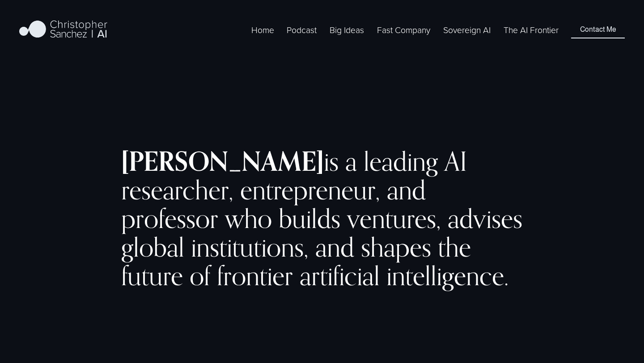 The width and height of the screenshot is (644, 363). What do you see at coordinates (301, 29) in the screenshot?
I see `a: Podcast` at bounding box center [301, 29].